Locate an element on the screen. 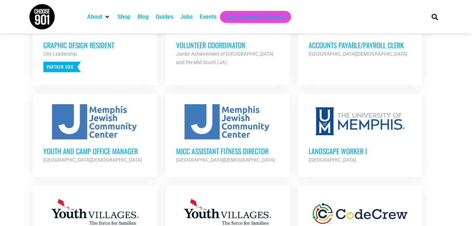 The image size is (472, 226). h3: Graphic Design Resident is located at coordinates (95, 45).